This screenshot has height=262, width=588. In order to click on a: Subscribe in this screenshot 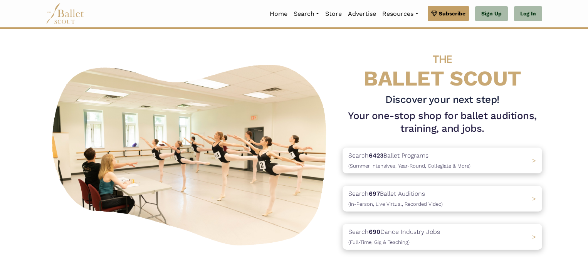, I will do `click(448, 13)`.